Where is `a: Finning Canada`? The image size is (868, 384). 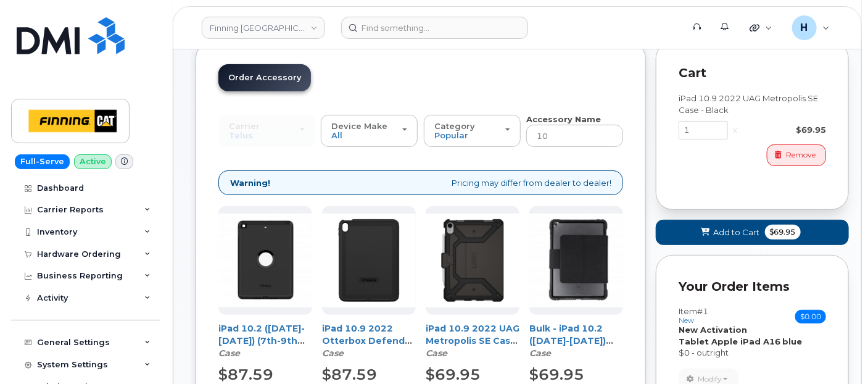 a: Finning Canada is located at coordinates (263, 28).